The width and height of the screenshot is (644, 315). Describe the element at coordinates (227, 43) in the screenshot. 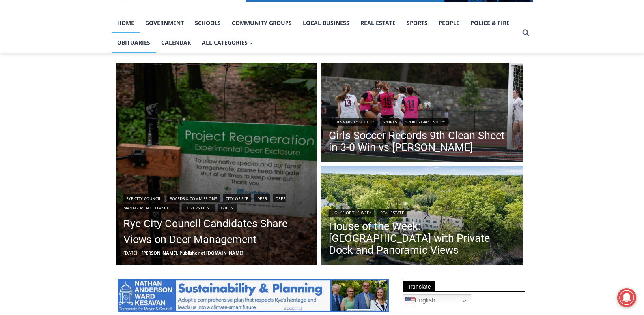

I see `button: Child menu of All Categories` at that location.